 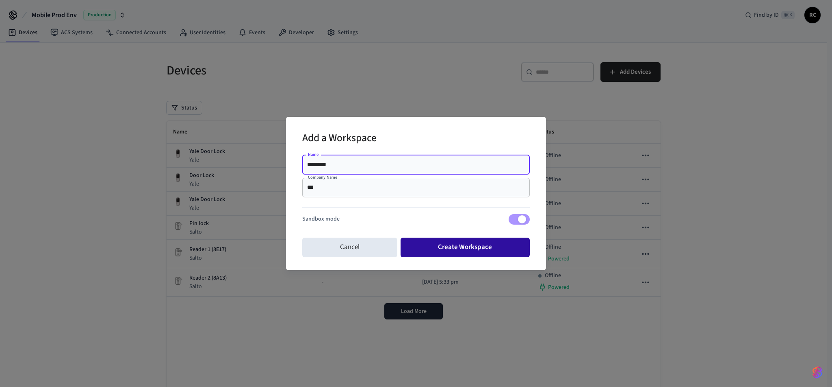 I want to click on h2: Add a Workspace, so click(x=339, y=139).